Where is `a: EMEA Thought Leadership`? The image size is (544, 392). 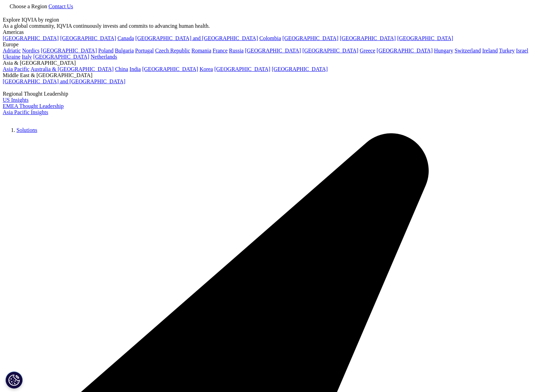 a: EMEA Thought Leadership is located at coordinates (33, 106).